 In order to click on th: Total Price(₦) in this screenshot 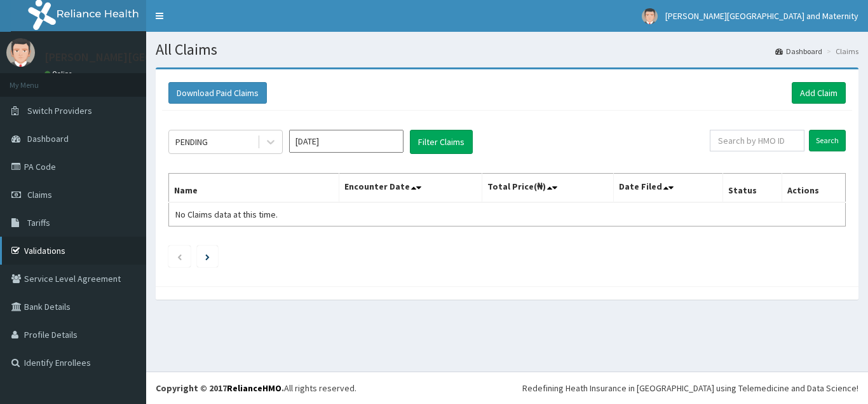, I will do `click(548, 188)`.